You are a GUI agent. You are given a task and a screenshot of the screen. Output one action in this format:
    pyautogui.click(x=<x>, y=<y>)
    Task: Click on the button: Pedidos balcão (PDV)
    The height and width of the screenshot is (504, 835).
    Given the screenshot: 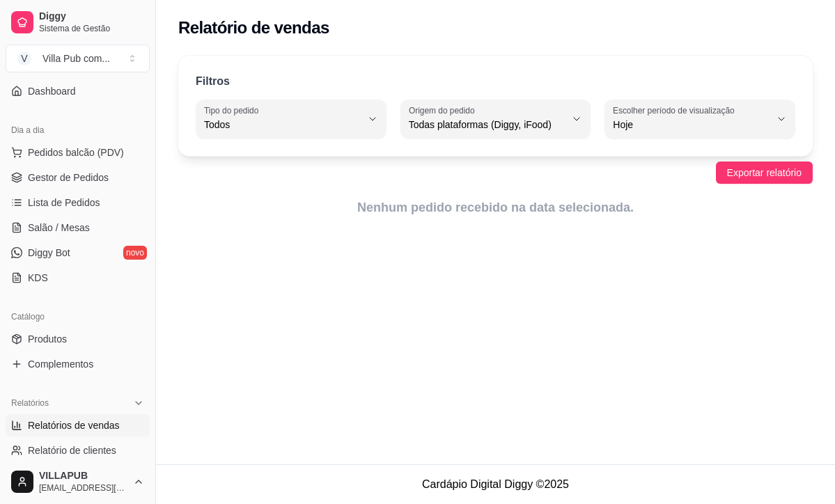 What is the action you would take?
    pyautogui.click(x=78, y=152)
    